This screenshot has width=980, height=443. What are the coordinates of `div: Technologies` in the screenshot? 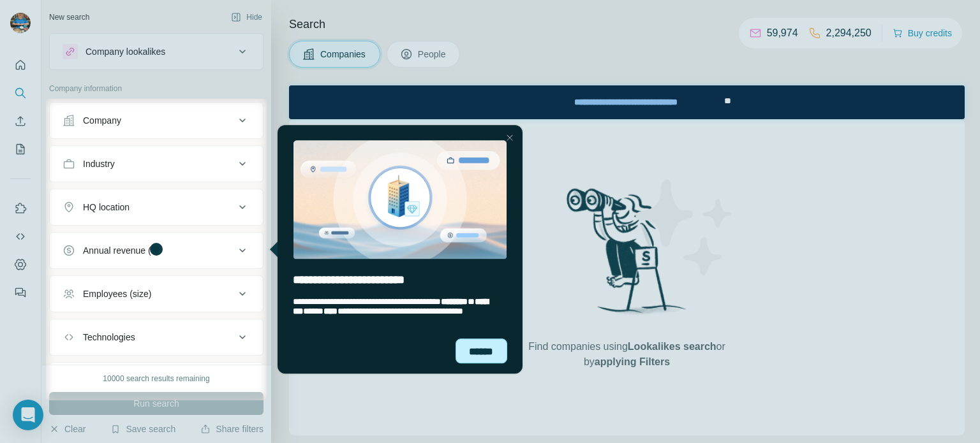 It's located at (109, 337).